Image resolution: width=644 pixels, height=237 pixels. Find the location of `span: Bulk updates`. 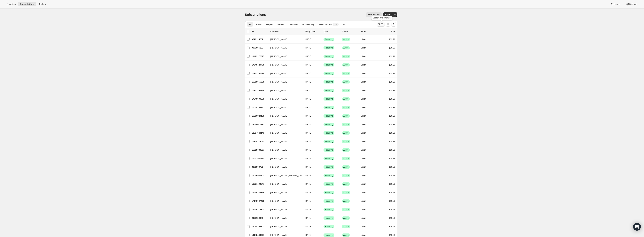

span: Bulk updates is located at coordinates (374, 15).